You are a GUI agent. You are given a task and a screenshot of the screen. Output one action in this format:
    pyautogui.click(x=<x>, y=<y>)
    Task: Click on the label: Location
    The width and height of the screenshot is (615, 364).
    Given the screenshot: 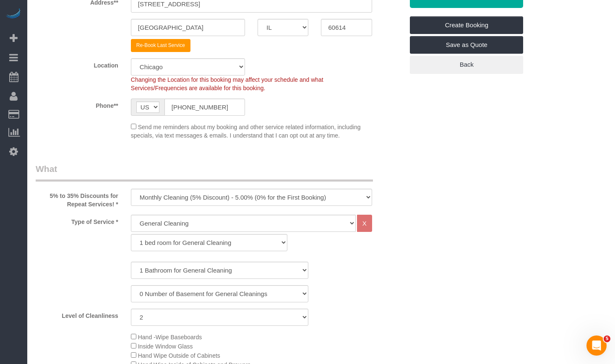 What is the action you would take?
    pyautogui.click(x=77, y=64)
    